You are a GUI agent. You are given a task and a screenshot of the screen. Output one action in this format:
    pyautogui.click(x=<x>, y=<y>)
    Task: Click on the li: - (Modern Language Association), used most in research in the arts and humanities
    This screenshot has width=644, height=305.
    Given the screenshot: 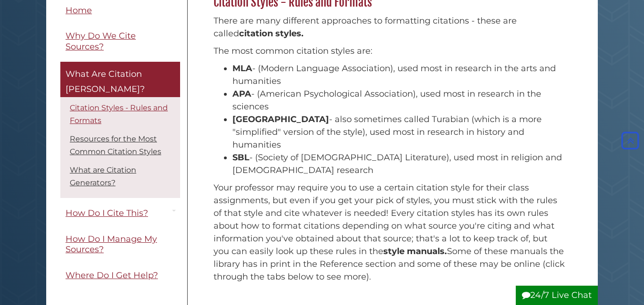 What is the action you would take?
    pyautogui.click(x=399, y=75)
    